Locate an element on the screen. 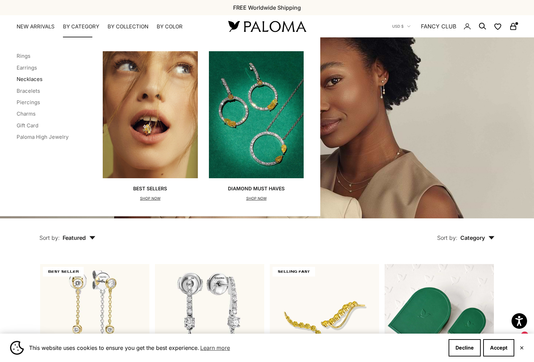  button: USD $ is located at coordinates (401, 26).